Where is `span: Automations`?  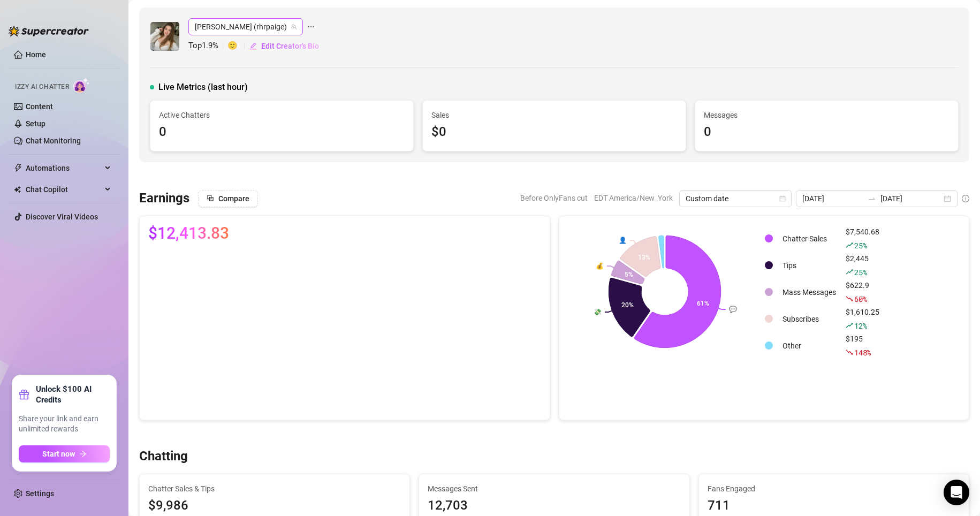
span: Automations is located at coordinates (63, 168).